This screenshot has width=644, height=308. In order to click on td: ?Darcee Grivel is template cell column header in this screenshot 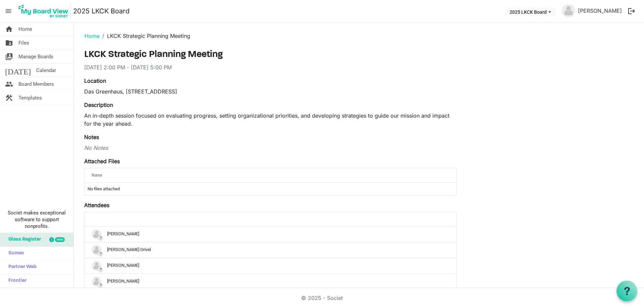, I will do `click(271, 249)`.